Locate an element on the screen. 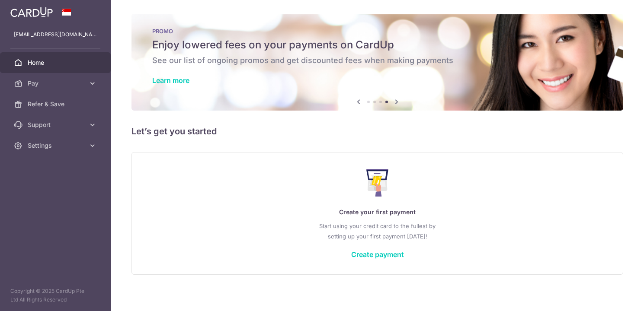  a: Learn more is located at coordinates (171, 80).